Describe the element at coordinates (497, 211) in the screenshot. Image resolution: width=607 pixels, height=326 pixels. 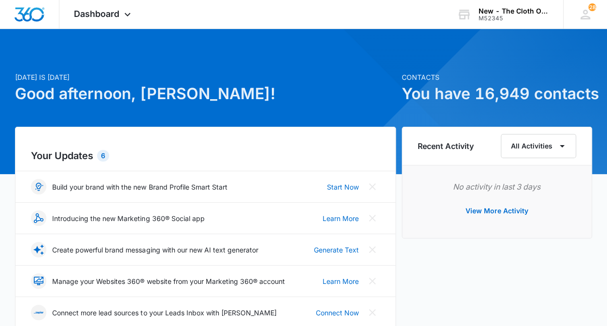
I see `button: View More Activity` at that location.